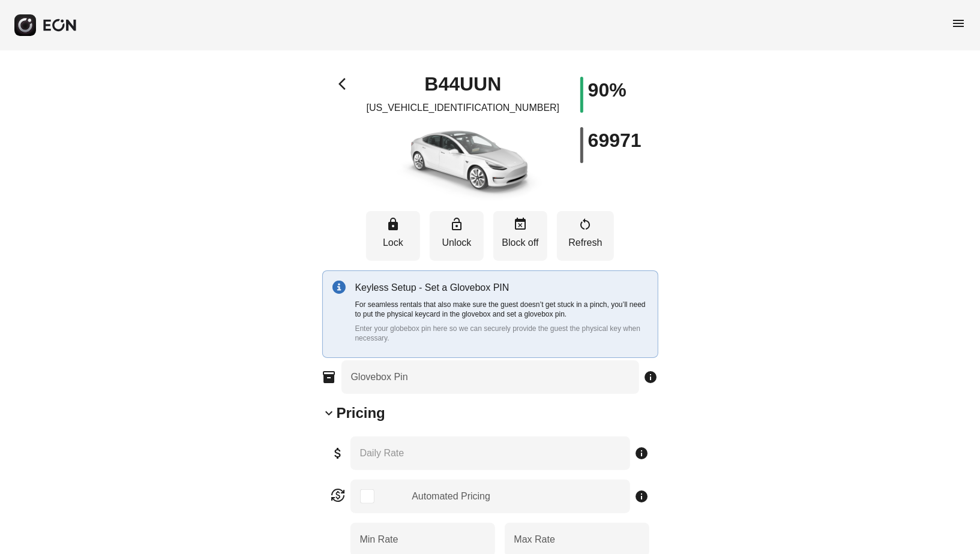 This screenshot has width=980, height=554. Describe the element at coordinates (520, 224) in the screenshot. I see `span: event_busy` at that location.